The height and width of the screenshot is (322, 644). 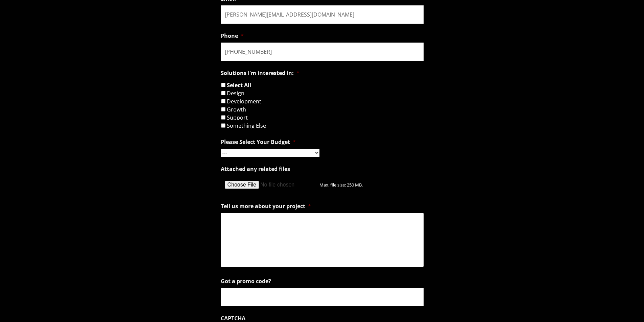 What do you see at coordinates (245, 281) in the screenshot?
I see `label: Got a promo code?` at bounding box center [245, 281].